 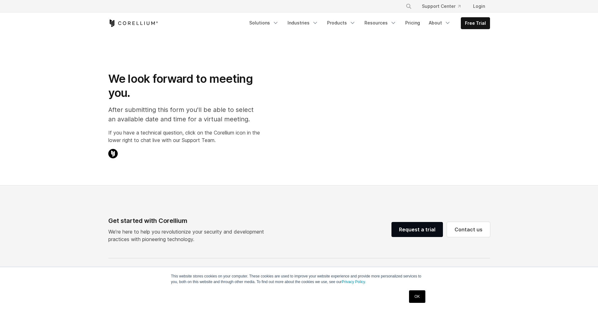 What do you see at coordinates (475, 23) in the screenshot?
I see `a: Free Trial` at bounding box center [475, 23].